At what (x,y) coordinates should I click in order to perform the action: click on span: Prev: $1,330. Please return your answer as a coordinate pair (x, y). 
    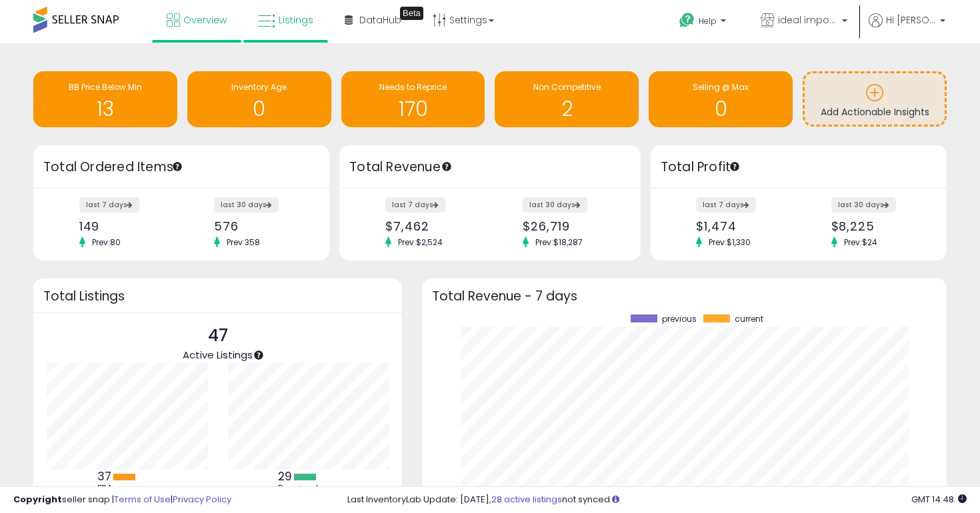
    Looking at the image, I should click on (729, 242).